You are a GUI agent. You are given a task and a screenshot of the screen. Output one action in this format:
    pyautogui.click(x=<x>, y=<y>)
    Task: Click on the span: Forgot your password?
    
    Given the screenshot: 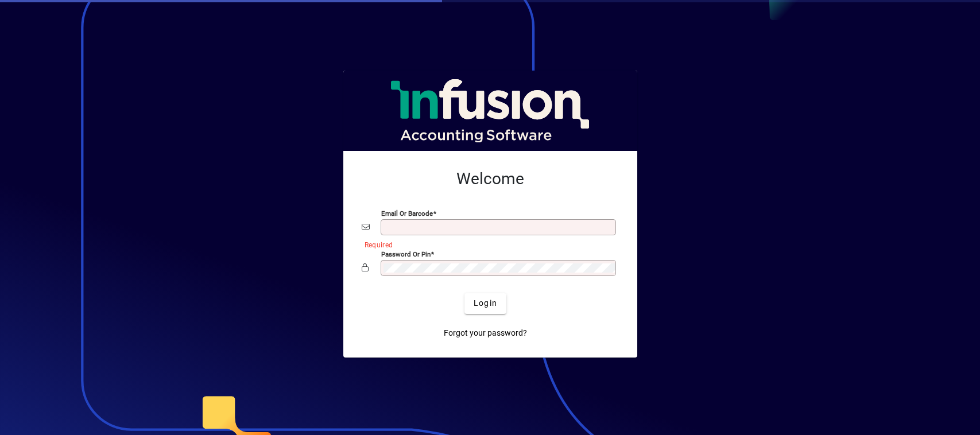 What is the action you would take?
    pyautogui.click(x=485, y=333)
    